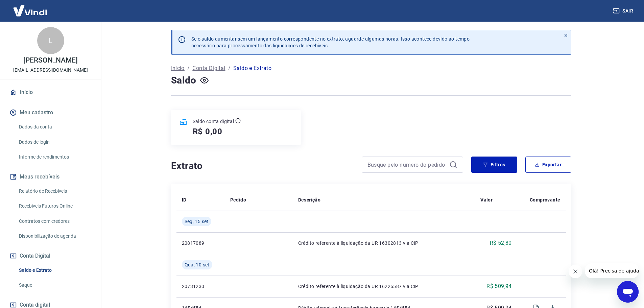  I want to click on a: Recebíveis Futuros Online, so click(55, 206).